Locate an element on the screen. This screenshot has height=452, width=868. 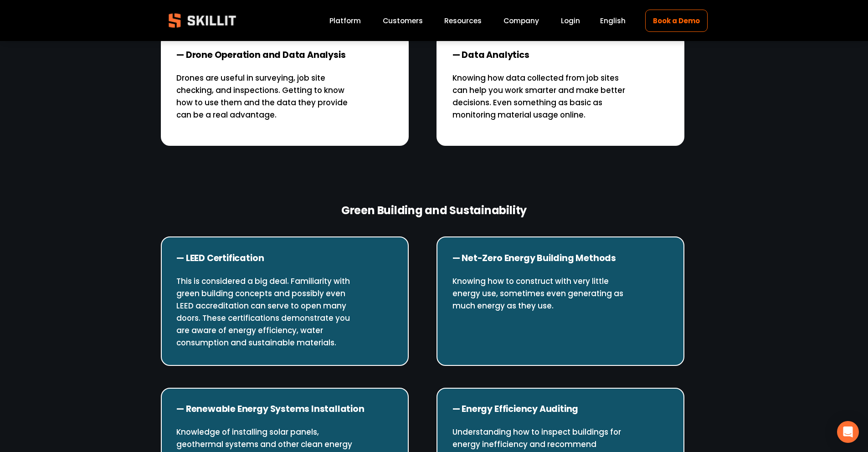
a: Book a Demo is located at coordinates (676, 20).